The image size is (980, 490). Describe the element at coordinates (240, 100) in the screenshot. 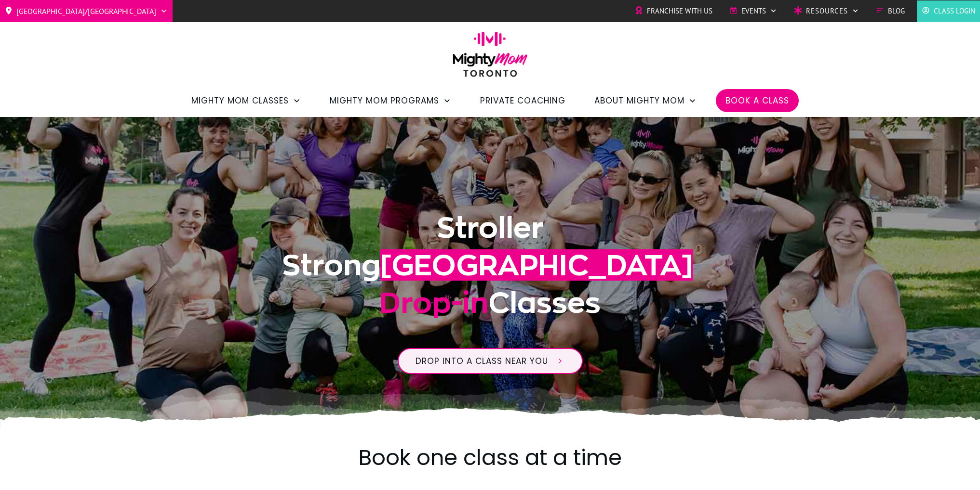

I see `span: Mighty Mom Classes` at that location.